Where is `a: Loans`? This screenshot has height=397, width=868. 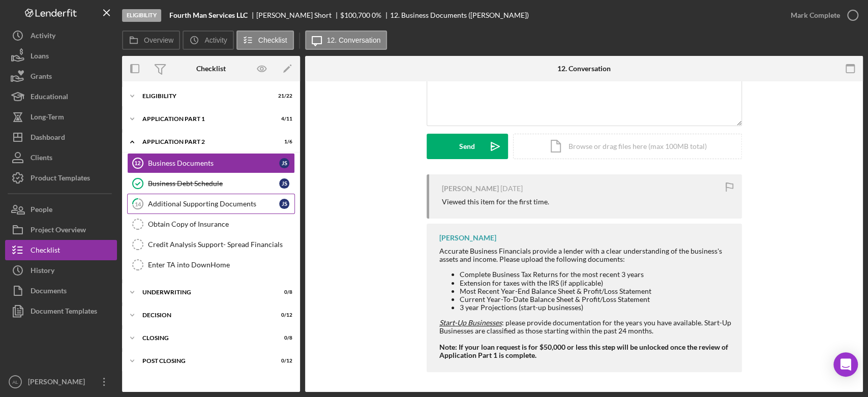
a: Loans is located at coordinates (61, 56).